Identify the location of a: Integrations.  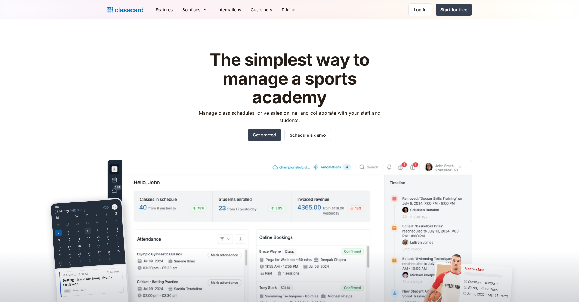
(229, 9).